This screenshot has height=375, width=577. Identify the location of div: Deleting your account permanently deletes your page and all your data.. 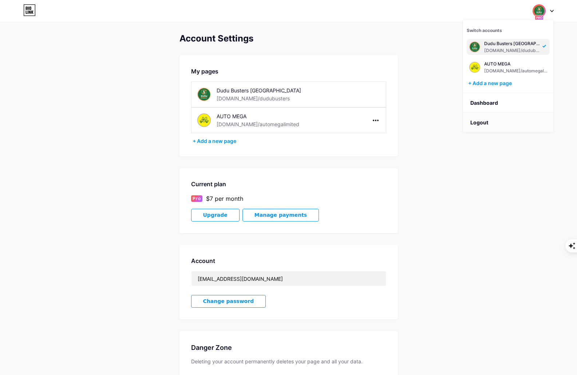
(289, 361).